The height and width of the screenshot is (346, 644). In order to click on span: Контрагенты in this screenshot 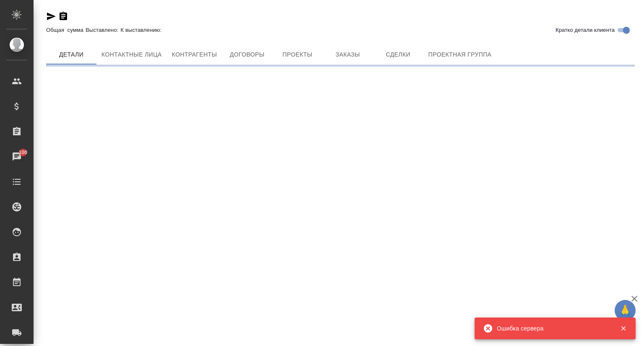, I will do `click(194, 54)`.